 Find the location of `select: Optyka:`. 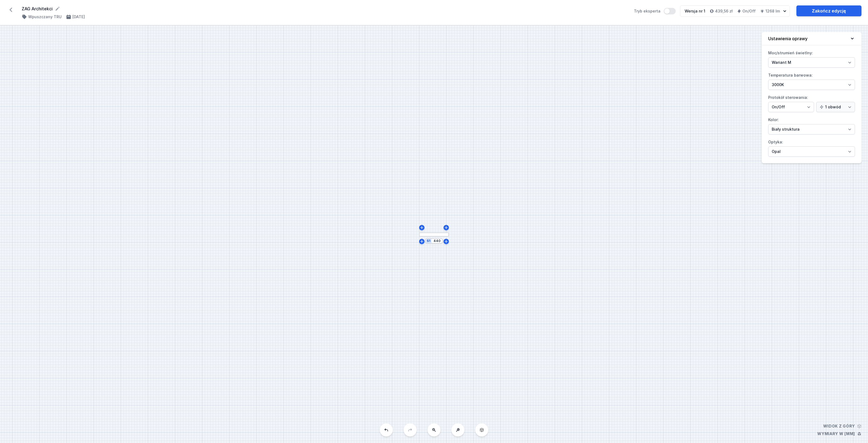

select: Optyka: is located at coordinates (812, 152).